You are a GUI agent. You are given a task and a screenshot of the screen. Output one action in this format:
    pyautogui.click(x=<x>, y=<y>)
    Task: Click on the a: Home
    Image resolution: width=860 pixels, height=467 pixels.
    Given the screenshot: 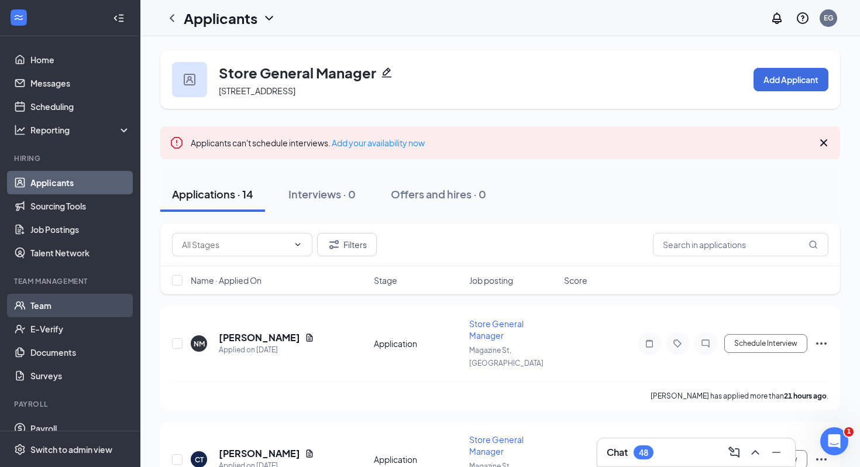 What is the action you would take?
    pyautogui.click(x=80, y=60)
    